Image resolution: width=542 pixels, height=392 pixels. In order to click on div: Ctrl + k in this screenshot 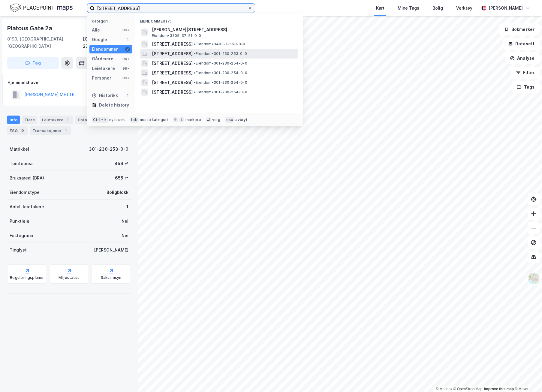, I will do `click(100, 120)`.